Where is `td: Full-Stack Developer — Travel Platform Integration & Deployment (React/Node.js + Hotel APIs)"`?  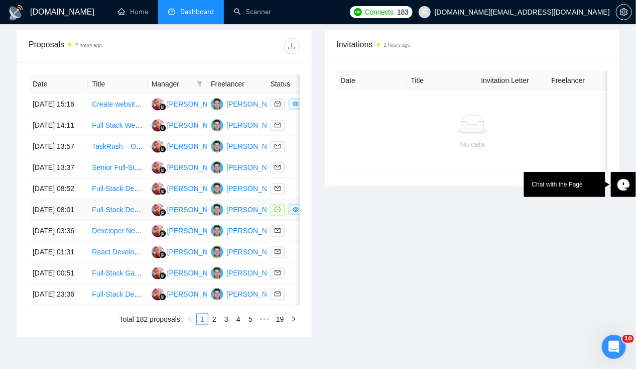 td: Full-Stack Developer — Travel Platform Integration & Deployment (React/Node.js + Hotel APIs)" is located at coordinates (118, 294).